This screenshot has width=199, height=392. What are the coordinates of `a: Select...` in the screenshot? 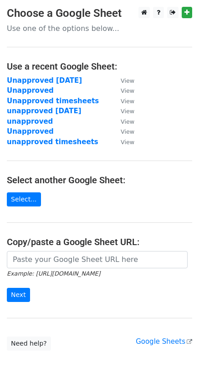 It's located at (24, 199).